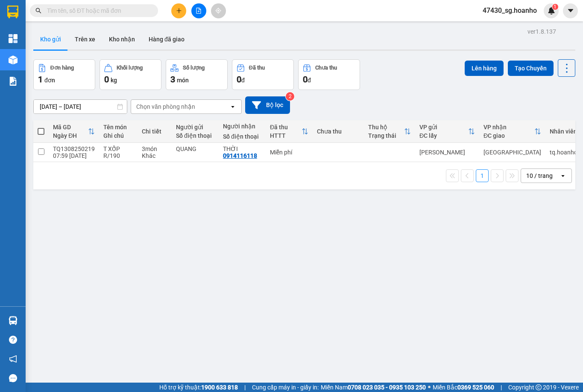 Image resolution: width=583 pixels, height=392 pixels. Describe the element at coordinates (218, 11) in the screenshot. I see `span: aim` at that location.